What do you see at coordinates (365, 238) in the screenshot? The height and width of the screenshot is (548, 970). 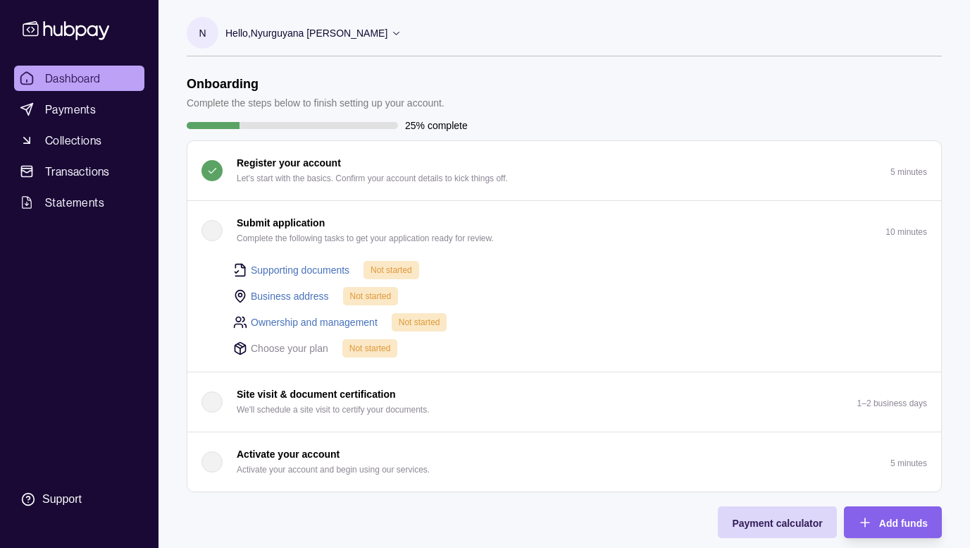 I see `p: Complete the following tasks to get your application ready for review.` at bounding box center [365, 238].